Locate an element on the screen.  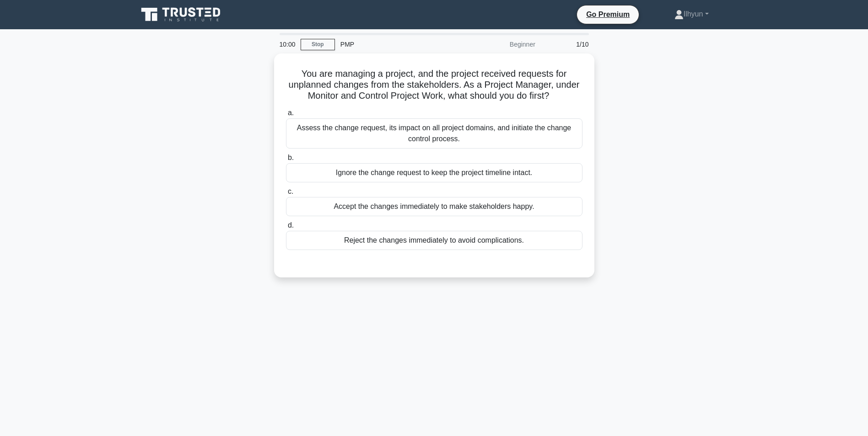
div: Accept the changes immediately to make stakeholders happy. is located at coordinates (434, 207).